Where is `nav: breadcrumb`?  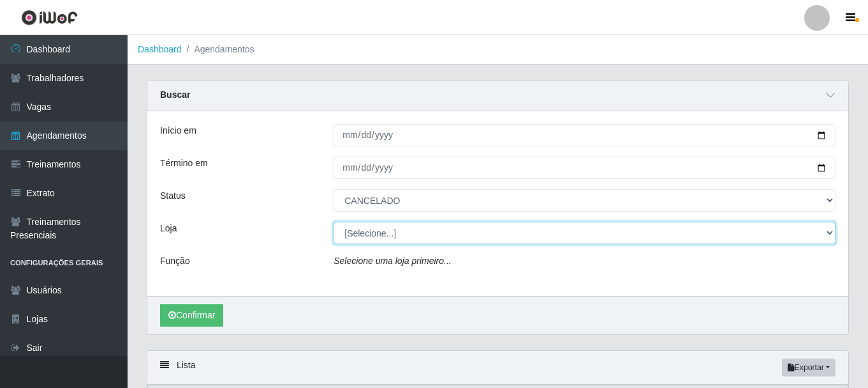
nav: breadcrumb is located at coordinates (498, 50).